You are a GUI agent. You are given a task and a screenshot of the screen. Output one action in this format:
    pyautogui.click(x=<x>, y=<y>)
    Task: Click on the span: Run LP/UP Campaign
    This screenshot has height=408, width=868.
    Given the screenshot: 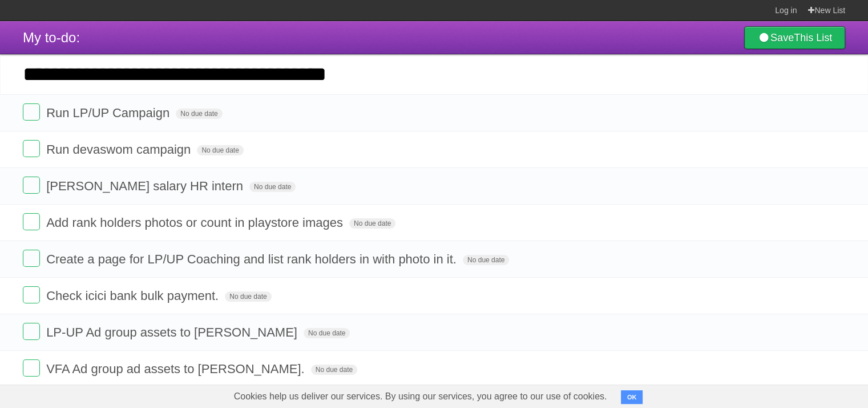 What is the action you would take?
    pyautogui.click(x=109, y=112)
    